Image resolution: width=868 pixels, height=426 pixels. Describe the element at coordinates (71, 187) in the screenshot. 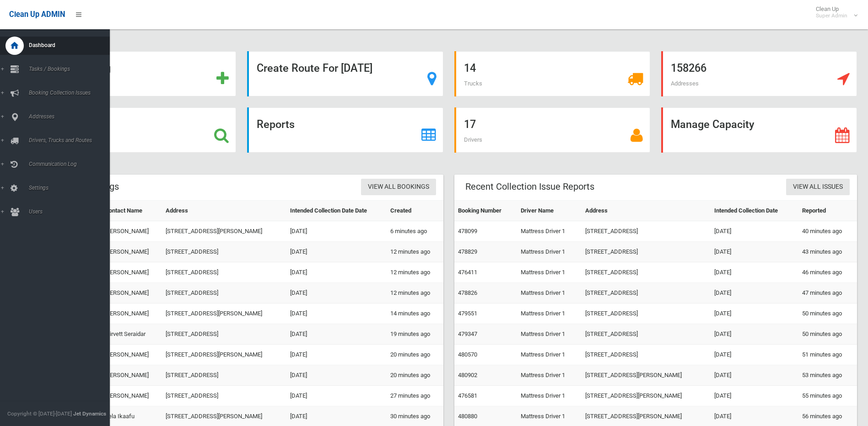

I see `span: Settings` at that location.